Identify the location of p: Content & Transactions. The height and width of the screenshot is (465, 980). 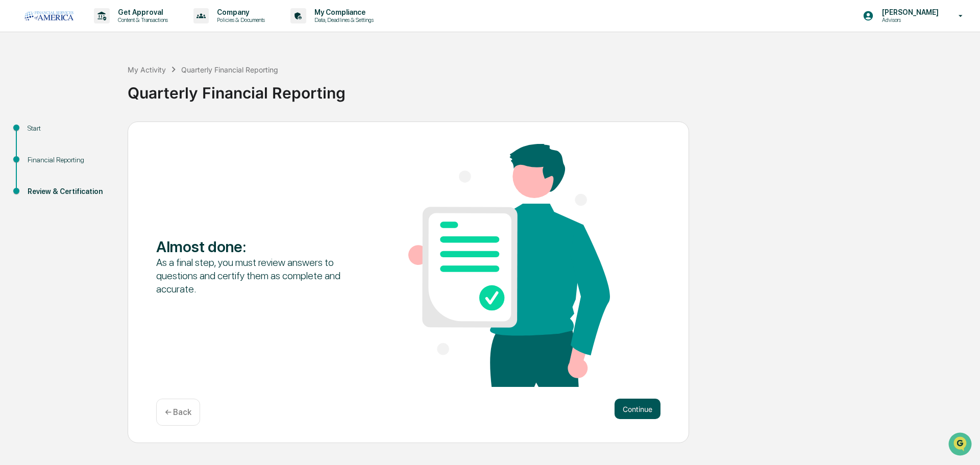
(141, 20).